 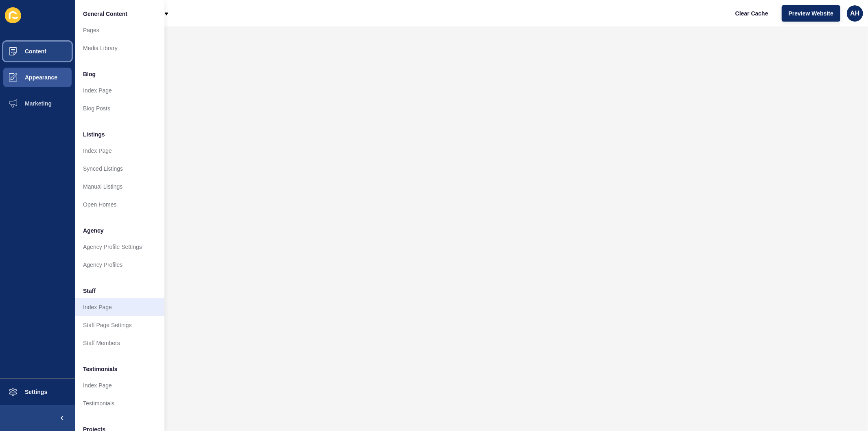 I want to click on a: Open Homes, so click(x=120, y=204).